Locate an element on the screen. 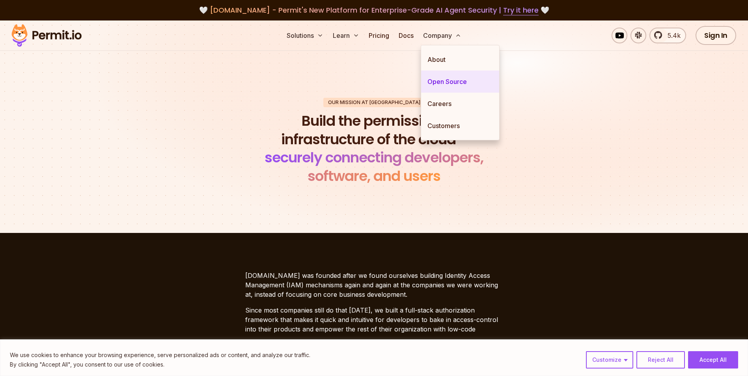  button: Company is located at coordinates (442, 35).